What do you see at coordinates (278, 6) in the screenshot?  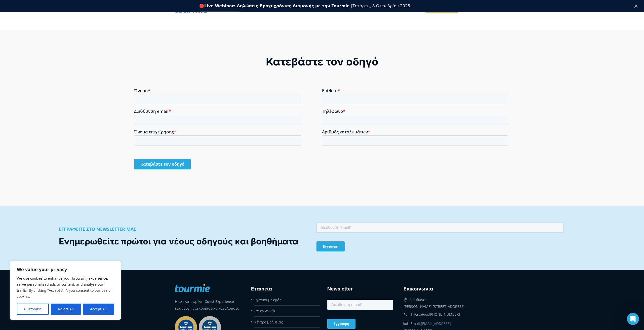 I see `b: Live Webinar: Δηλώσεις Βραχυχρόνιας Διαμονής με την Tourmie |` at bounding box center [278, 6].